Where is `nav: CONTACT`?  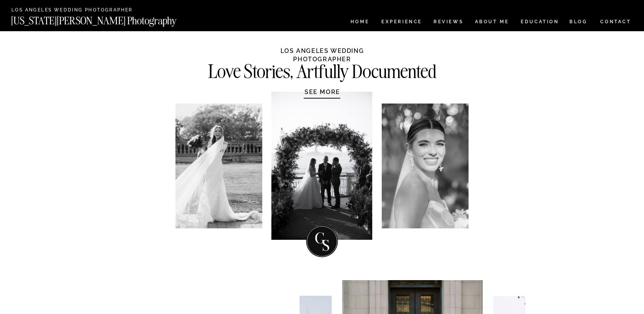
nav: CONTACT is located at coordinates (616, 22).